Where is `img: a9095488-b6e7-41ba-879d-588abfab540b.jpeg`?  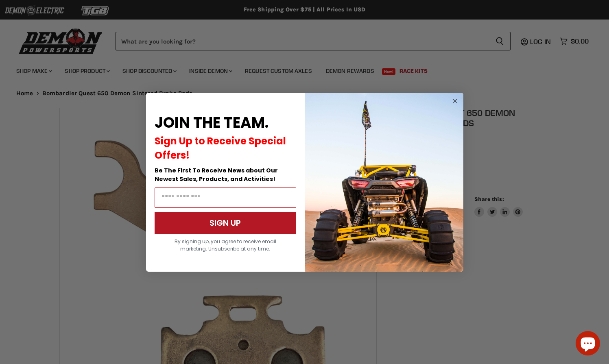 img: a9095488-b6e7-41ba-879d-588abfab540b.jpeg is located at coordinates (384, 182).